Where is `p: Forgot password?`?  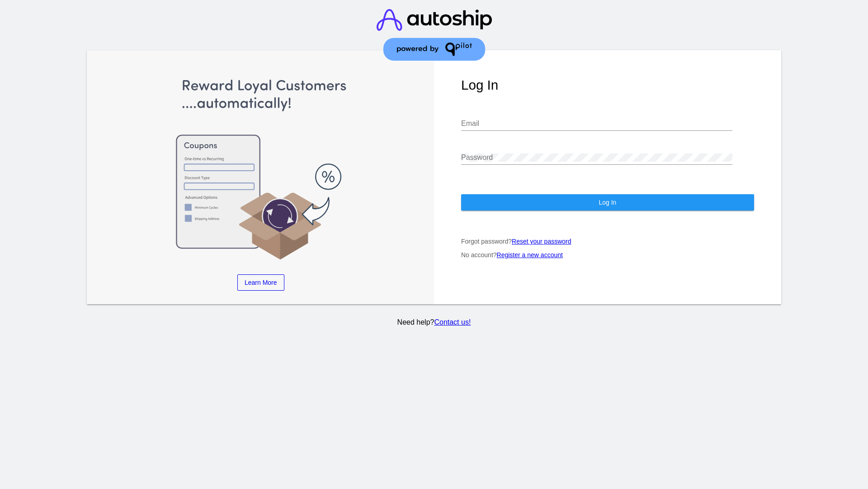
p: Forgot password? is located at coordinates (607, 241).